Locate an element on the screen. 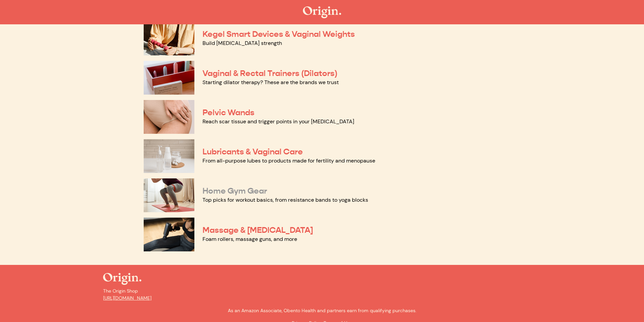 The width and height of the screenshot is (644, 322). a: Starting dilator therapy? These are the brands we trust is located at coordinates (270, 82).